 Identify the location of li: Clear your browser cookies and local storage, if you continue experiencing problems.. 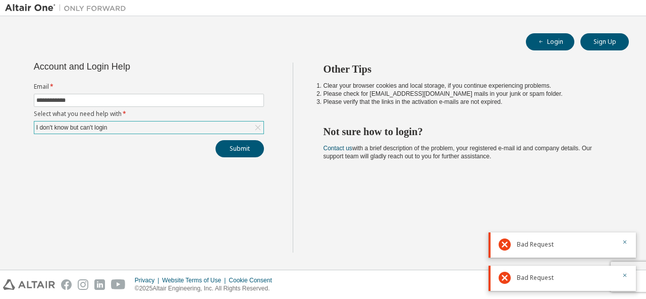
(467, 86).